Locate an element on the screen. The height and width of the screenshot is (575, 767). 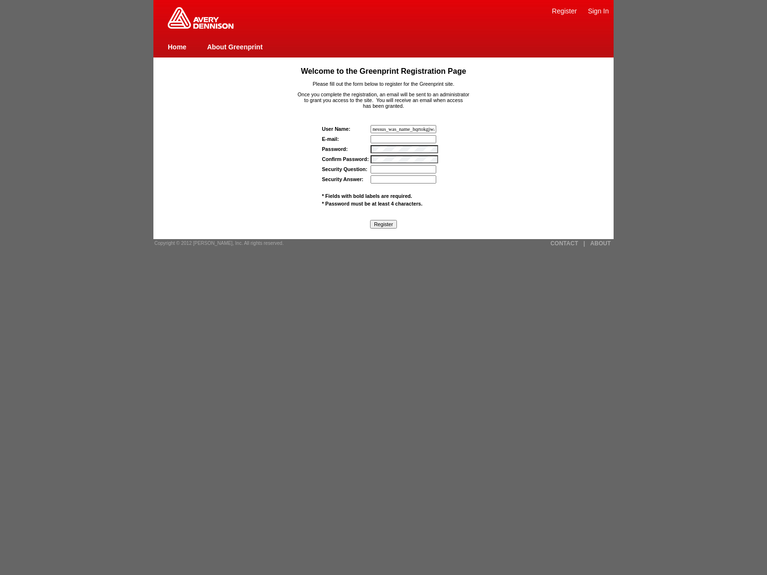
a: CONTACT is located at coordinates (564, 244).